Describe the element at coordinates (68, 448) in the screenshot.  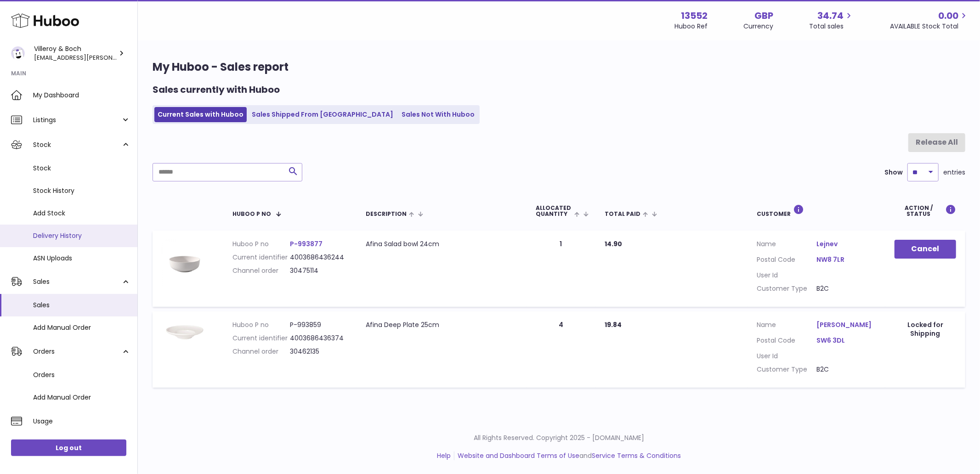
I see `a: Log out` at that location.